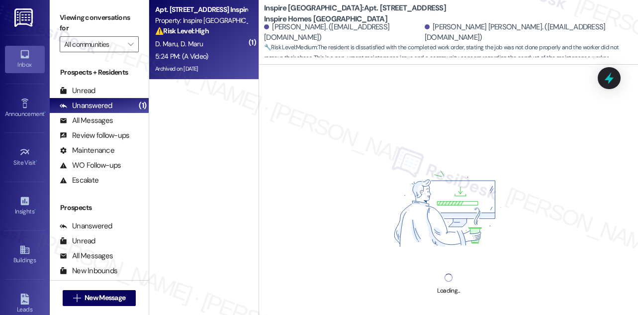  What do you see at coordinates (87, 150) in the screenshot?
I see `div: Maintenance` at bounding box center [87, 150].